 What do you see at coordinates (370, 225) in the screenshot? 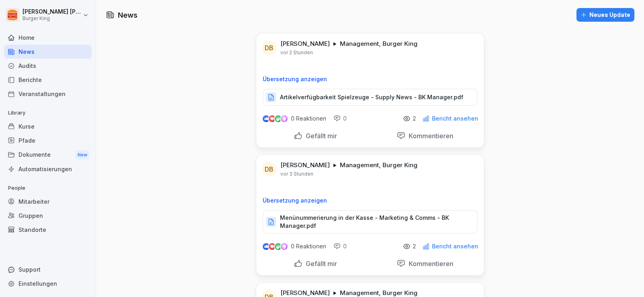
I see `a: Menünummerierung in der Kasse - Marketing & Comms - BK Manager.pdf` at bounding box center [370, 225].